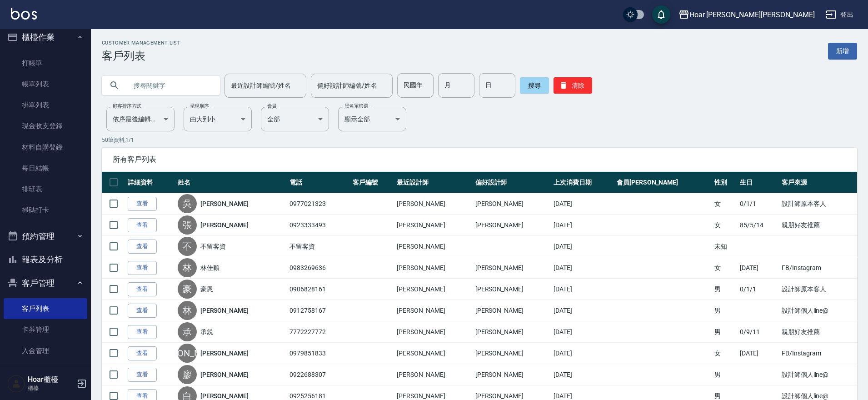 Image resolution: width=868 pixels, height=400 pixels. Describe the element at coordinates (319, 311) in the screenshot. I see `td: 0912758167` at that location.